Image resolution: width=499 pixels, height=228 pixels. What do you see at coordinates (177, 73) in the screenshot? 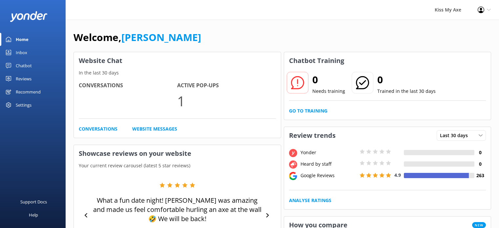
I see `p: In the last 30 days` at bounding box center [177, 73].